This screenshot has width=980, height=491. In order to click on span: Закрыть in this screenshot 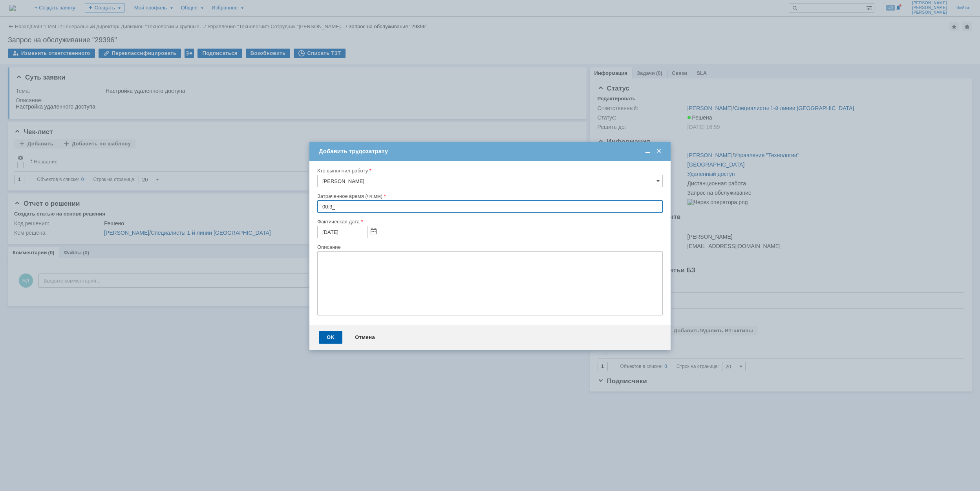, I will do `click(659, 151)`.